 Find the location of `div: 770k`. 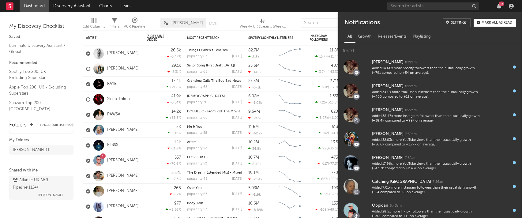

div: 770k is located at coordinates (336, 173).